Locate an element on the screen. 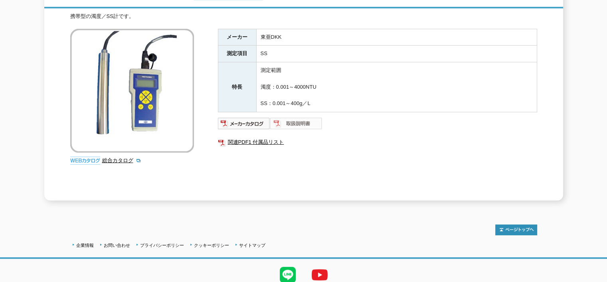  th: メーカー is located at coordinates (237, 37).